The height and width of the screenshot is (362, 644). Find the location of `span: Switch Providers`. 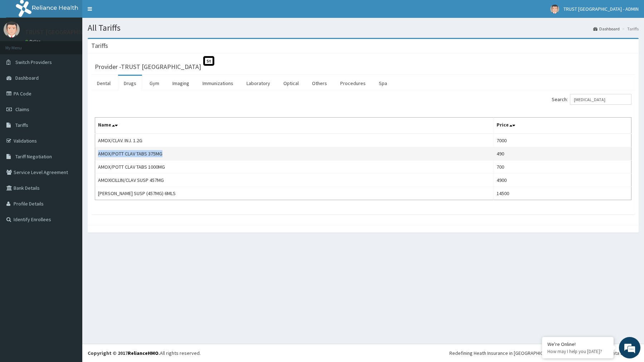

span: Switch Providers is located at coordinates (34, 62).